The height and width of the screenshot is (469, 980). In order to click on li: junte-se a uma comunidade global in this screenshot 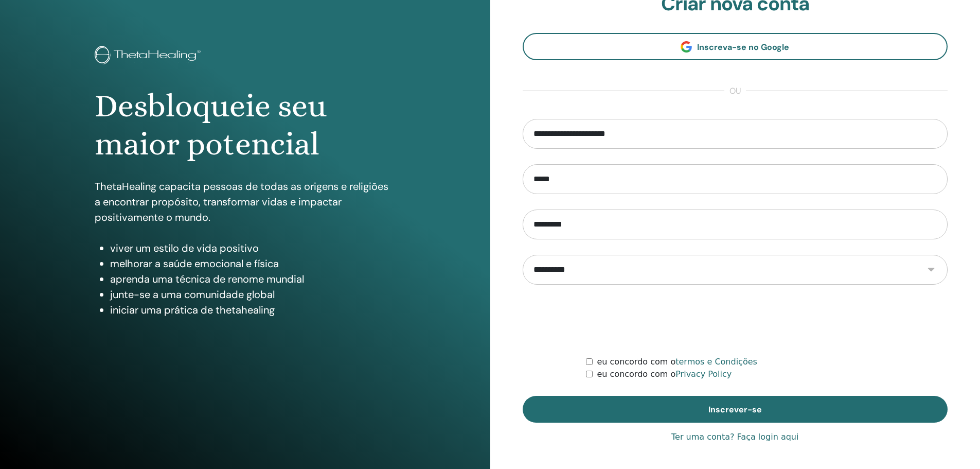, I will do `click(252, 294)`.